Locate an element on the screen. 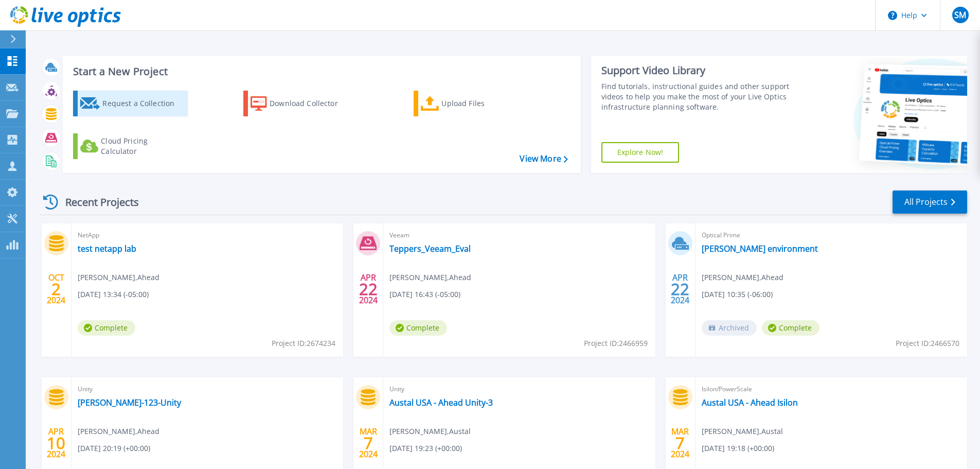 This screenshot has height=469, width=980. span: Veeam is located at coordinates (519, 236).